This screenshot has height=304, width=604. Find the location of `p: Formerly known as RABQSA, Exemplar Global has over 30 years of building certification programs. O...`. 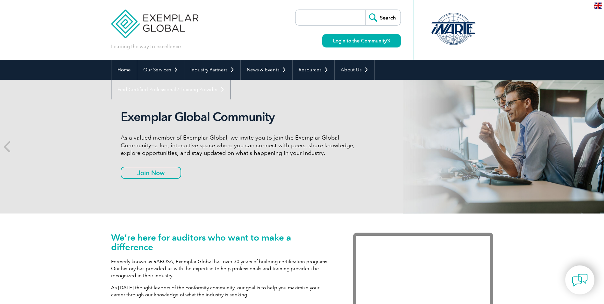

p: Formerly known as RABQSA, Exemplar Global has over 30 years of building certification programs. O... is located at coordinates (223, 269).